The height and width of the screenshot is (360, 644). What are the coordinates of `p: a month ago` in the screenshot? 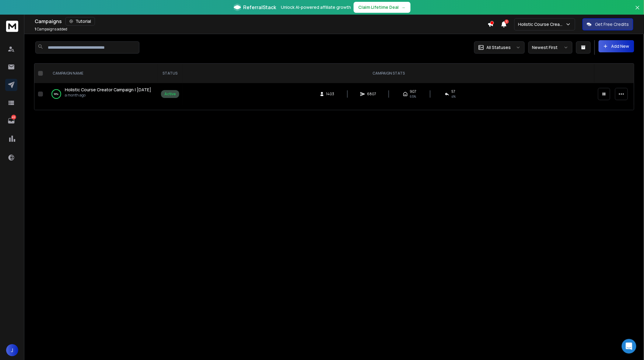 It's located at (108, 95).